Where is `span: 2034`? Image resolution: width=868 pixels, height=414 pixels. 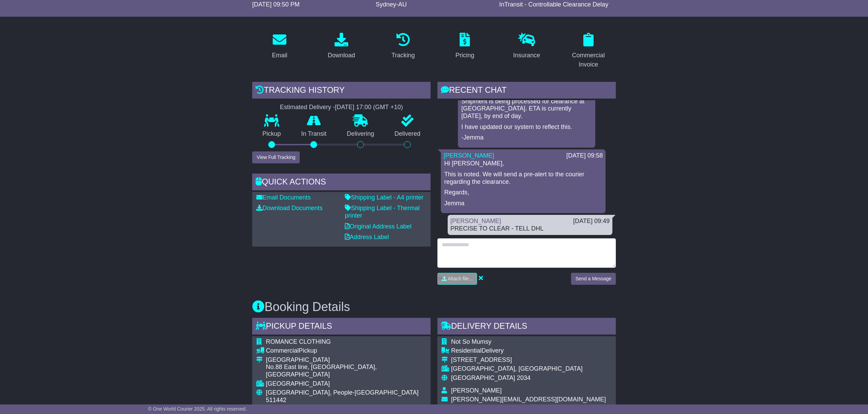 span: 2034 is located at coordinates (524, 379).